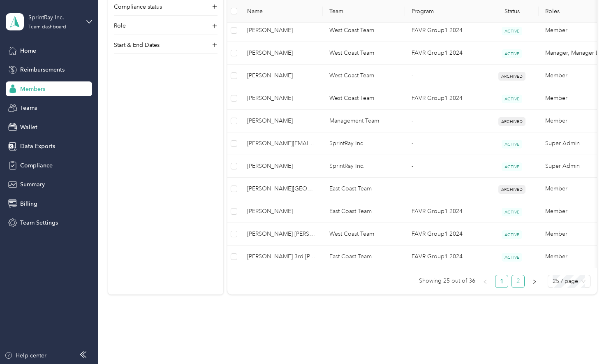 Image resolution: width=611 pixels, height=364 pixels. What do you see at coordinates (282, 75) in the screenshot?
I see `td: Ryan J. Takeda` at bounding box center [282, 75].